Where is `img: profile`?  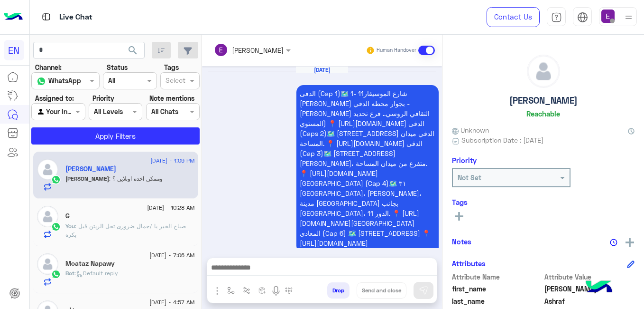 img: profile is located at coordinates (628, 17).